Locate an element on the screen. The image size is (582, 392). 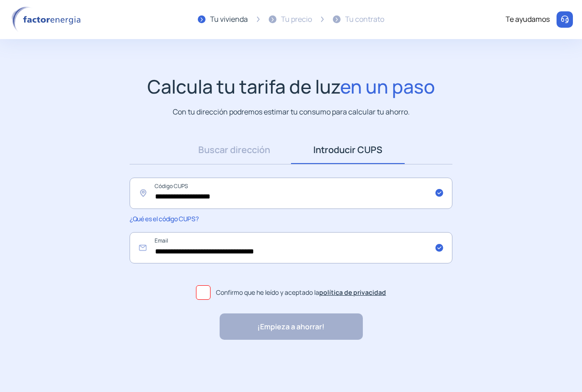
h1: Calcula tu tarifa de luz is located at coordinates (291, 86).